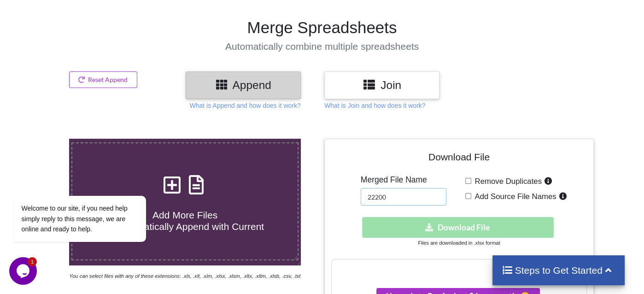 The height and width of the screenshot is (294, 644). I want to click on input: Enter File Name, so click(404, 197).